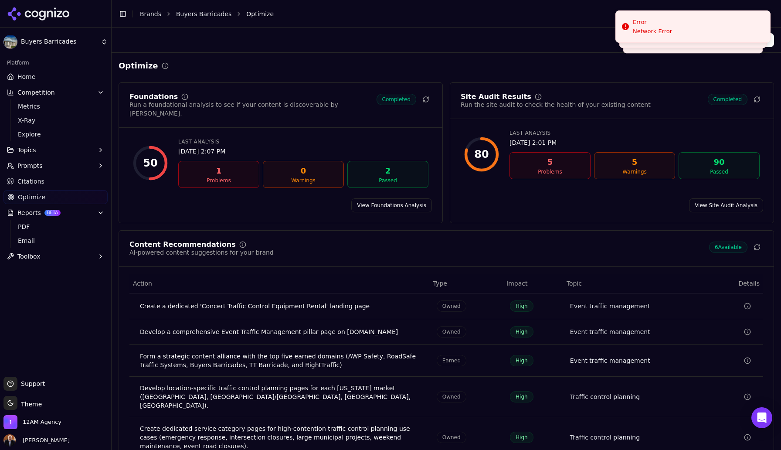 The image size is (781, 450). What do you see at coordinates (55, 256) in the screenshot?
I see `button: Toolbox` at bounding box center [55, 256].